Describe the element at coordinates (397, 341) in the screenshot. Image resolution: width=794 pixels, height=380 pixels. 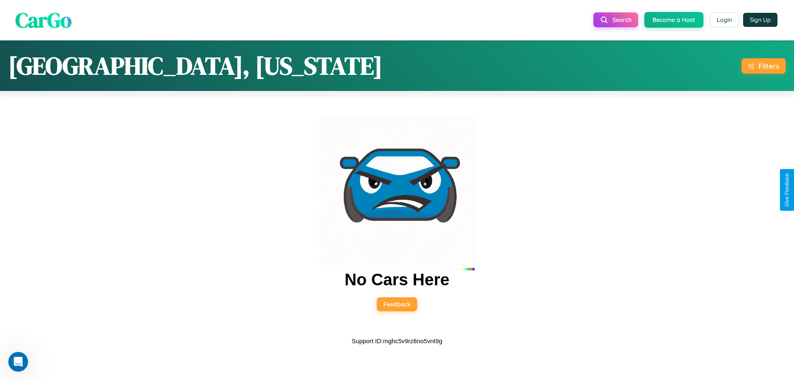
I see `p: Support ID: mghc5v9rz8no5vnt9g` at that location.